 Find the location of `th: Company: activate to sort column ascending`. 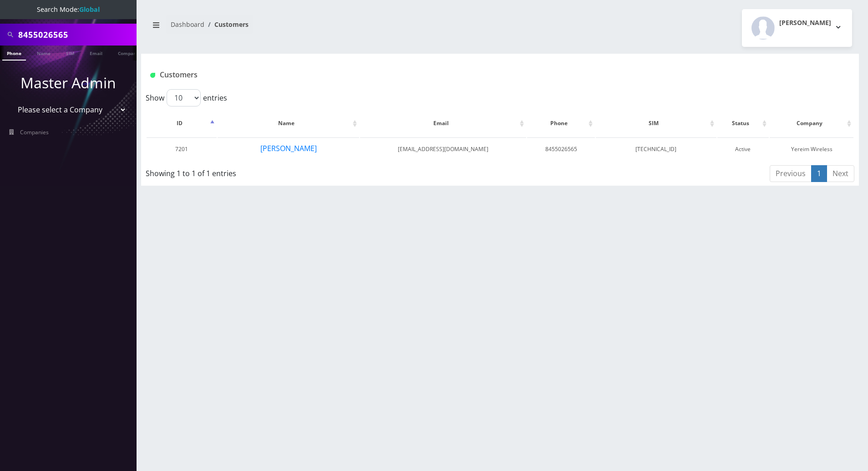

th: Company: activate to sort column ascending is located at coordinates (811, 123).